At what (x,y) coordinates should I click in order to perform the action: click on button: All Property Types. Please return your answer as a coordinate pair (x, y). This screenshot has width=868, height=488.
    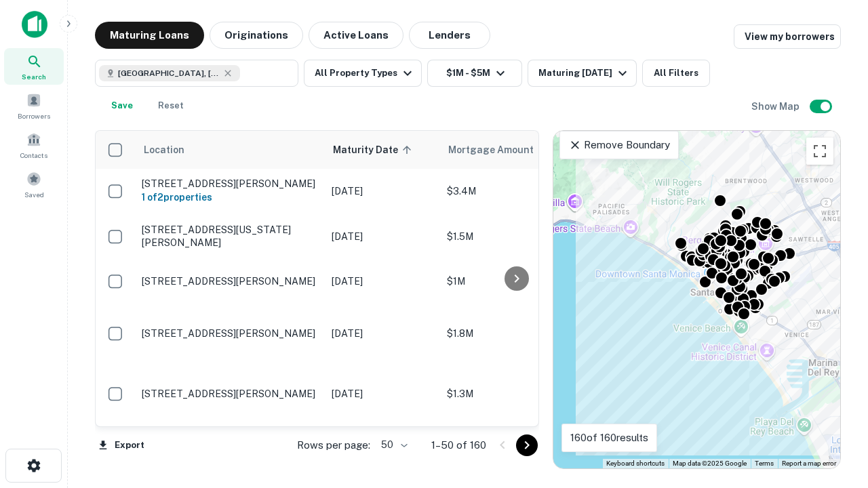
    Looking at the image, I should click on (363, 73).